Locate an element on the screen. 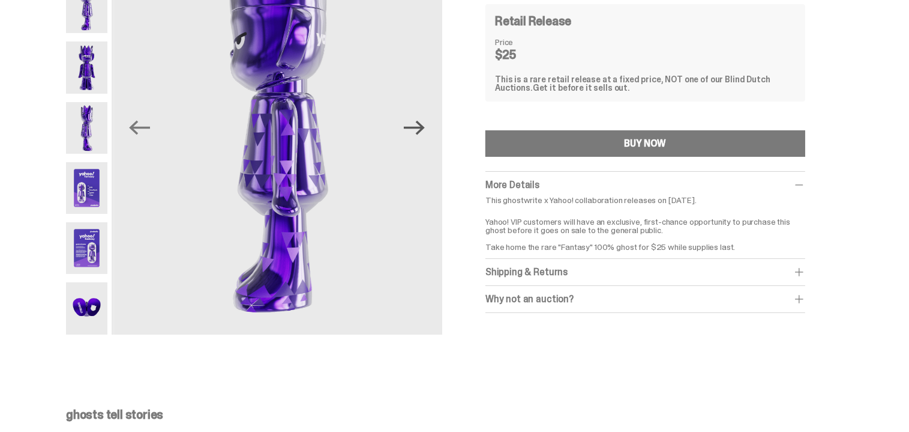 The image size is (909, 432). img: Yahoo-HG---6.png is located at coordinates (86, 248).